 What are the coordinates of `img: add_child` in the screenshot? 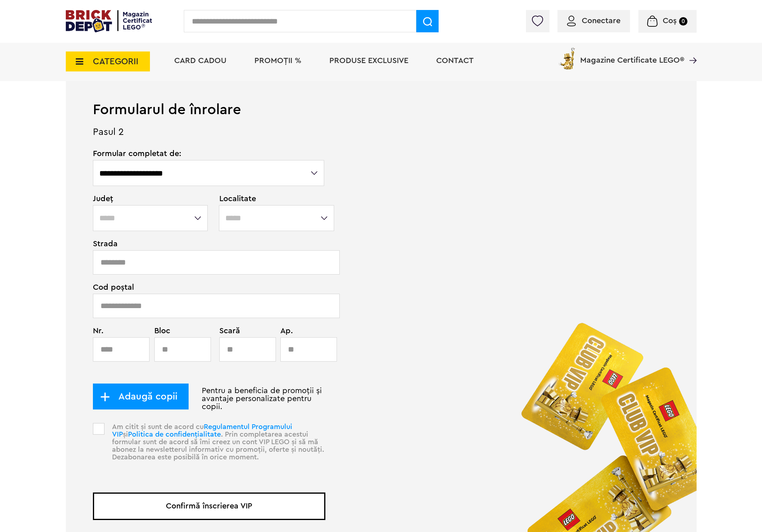 It's located at (105, 397).